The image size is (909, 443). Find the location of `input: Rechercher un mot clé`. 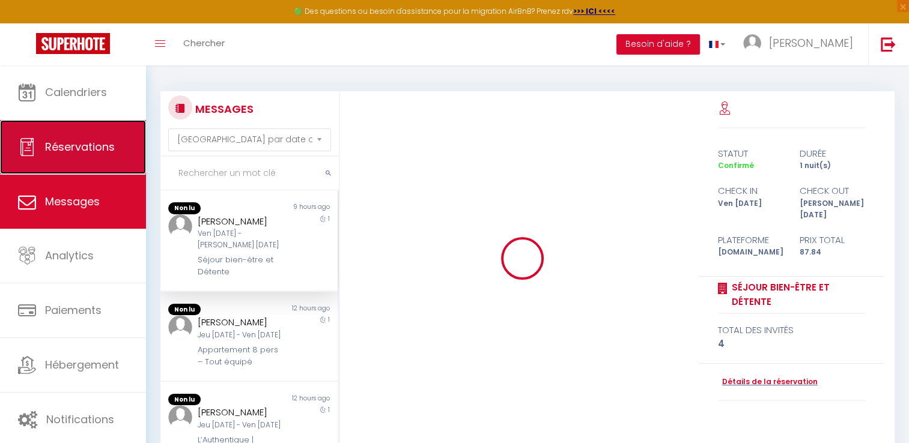

input: Rechercher un mot clé is located at coordinates (249, 174).